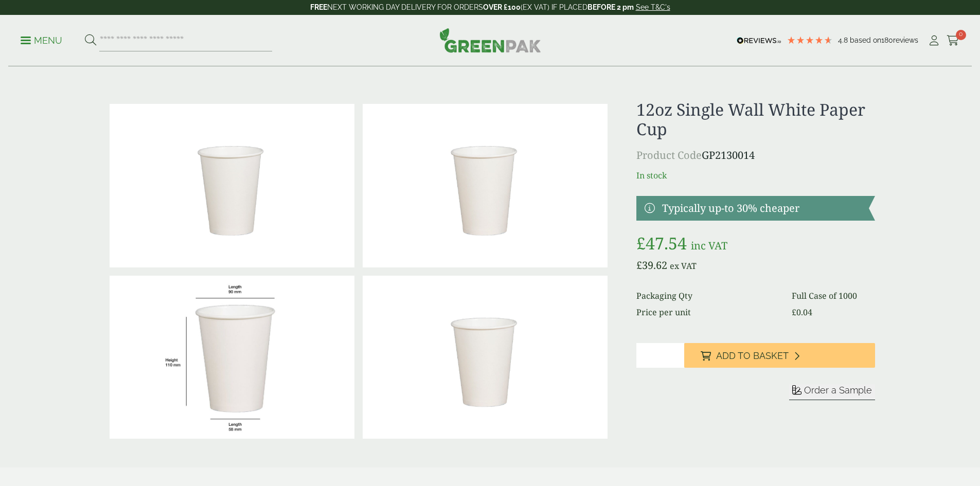 The height and width of the screenshot is (486, 980). Describe the element at coordinates (41, 40) in the screenshot. I see `p: Menu` at that location.